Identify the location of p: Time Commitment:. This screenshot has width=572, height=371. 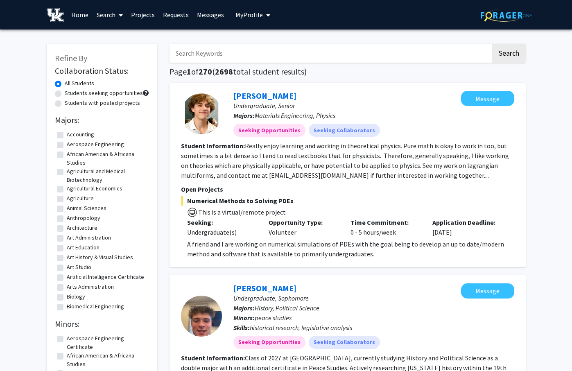
(385, 222).